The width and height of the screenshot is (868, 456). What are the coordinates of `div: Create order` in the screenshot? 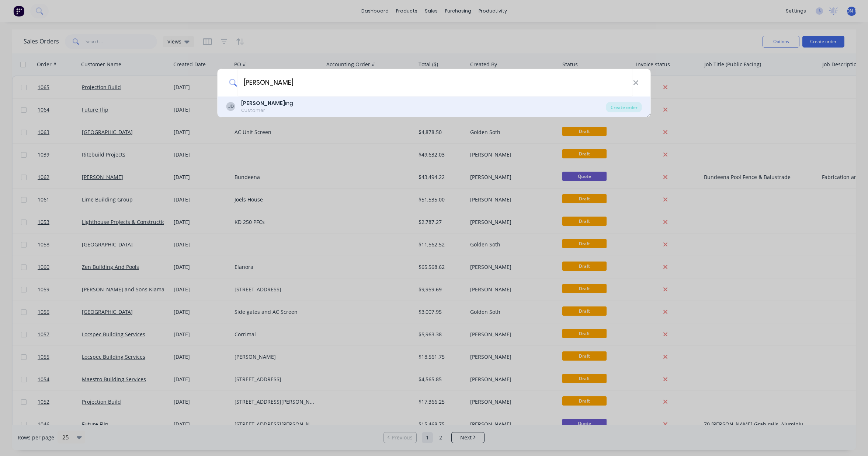 It's located at (623, 107).